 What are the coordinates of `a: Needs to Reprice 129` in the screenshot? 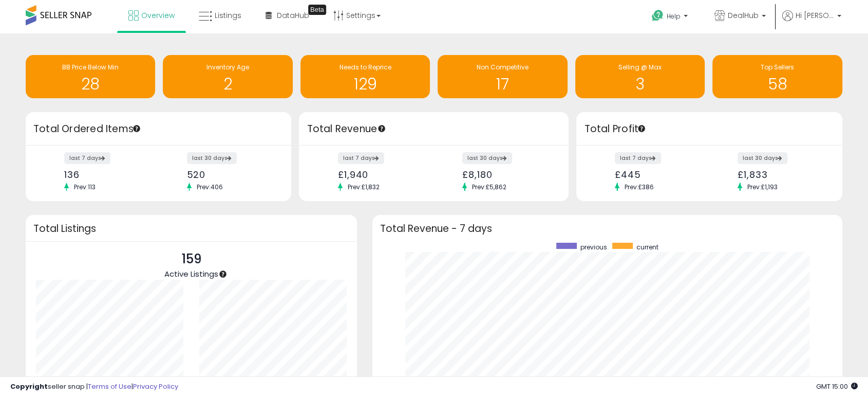 It's located at (366, 77).